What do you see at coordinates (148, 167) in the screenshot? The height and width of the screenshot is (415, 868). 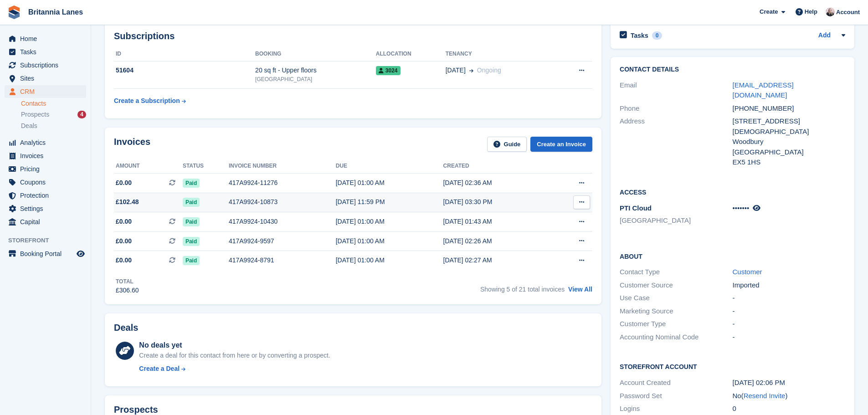 I see `th: Amount` at bounding box center [148, 167].